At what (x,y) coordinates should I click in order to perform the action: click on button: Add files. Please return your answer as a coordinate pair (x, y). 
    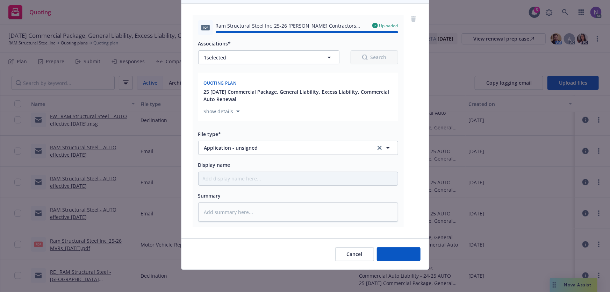
    Looking at the image, I should click on (399, 254).